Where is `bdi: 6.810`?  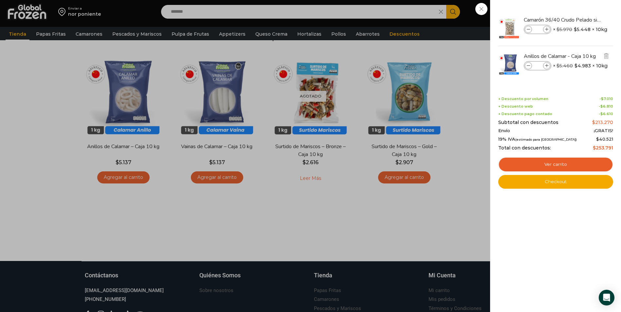 bdi: 6.810 is located at coordinates (607, 106).